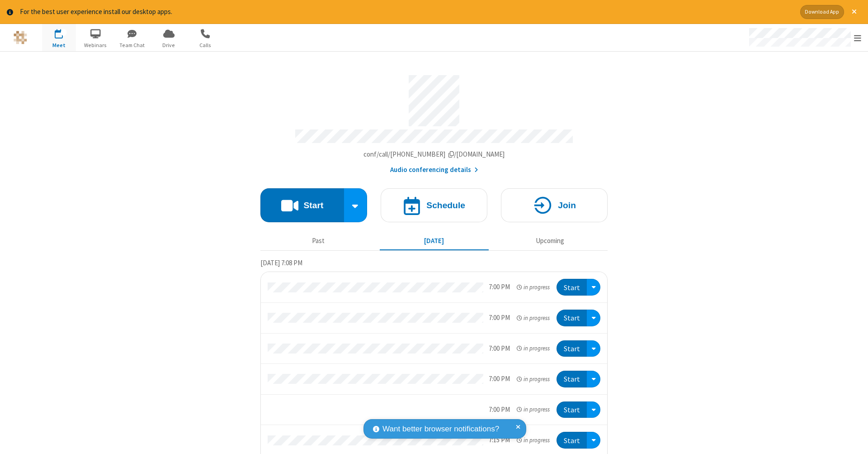 The height and width of the screenshot is (454, 868). I want to click on button: Logo, so click(20, 38).